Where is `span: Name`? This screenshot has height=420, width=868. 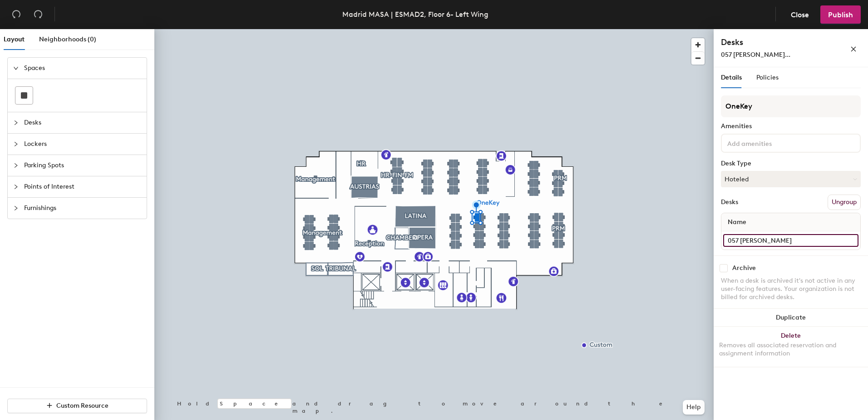
span: Name is located at coordinates (737, 222).